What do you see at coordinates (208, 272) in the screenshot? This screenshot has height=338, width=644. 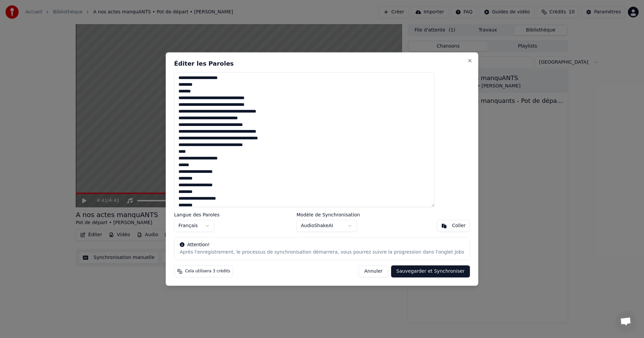 I see `span: Cela utilisera 3 crédits` at bounding box center [208, 272].